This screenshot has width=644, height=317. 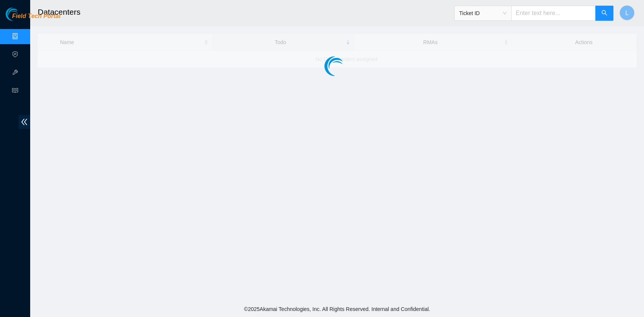 What do you see at coordinates (36, 16) in the screenshot?
I see `span: Field Tech Portal` at bounding box center [36, 16].